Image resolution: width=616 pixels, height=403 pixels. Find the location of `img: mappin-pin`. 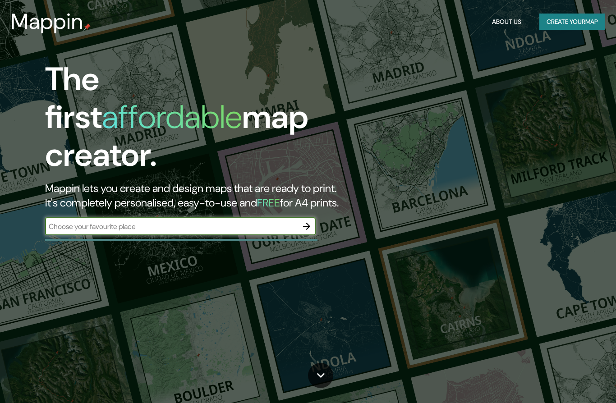

img: mappin-pin is located at coordinates (87, 27).